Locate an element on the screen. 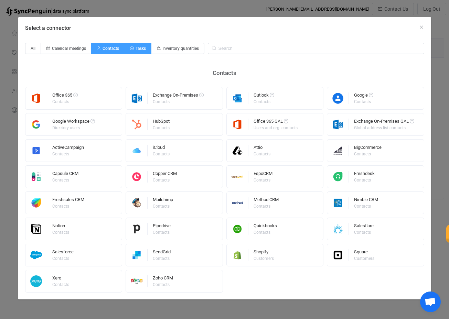 Image resolution: width=449 pixels, height=319 pixels. div: Exchange On-Premises is located at coordinates (178, 96).